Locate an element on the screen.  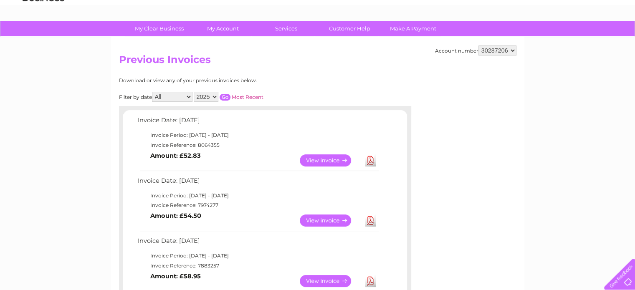
a: Energy is located at coordinates (518, 38).